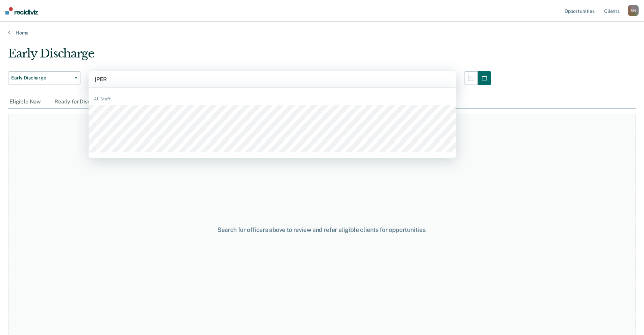 Image resolution: width=644 pixels, height=335 pixels. What do you see at coordinates (42, 78) in the screenshot?
I see `span: Early Discharge` at bounding box center [42, 78].